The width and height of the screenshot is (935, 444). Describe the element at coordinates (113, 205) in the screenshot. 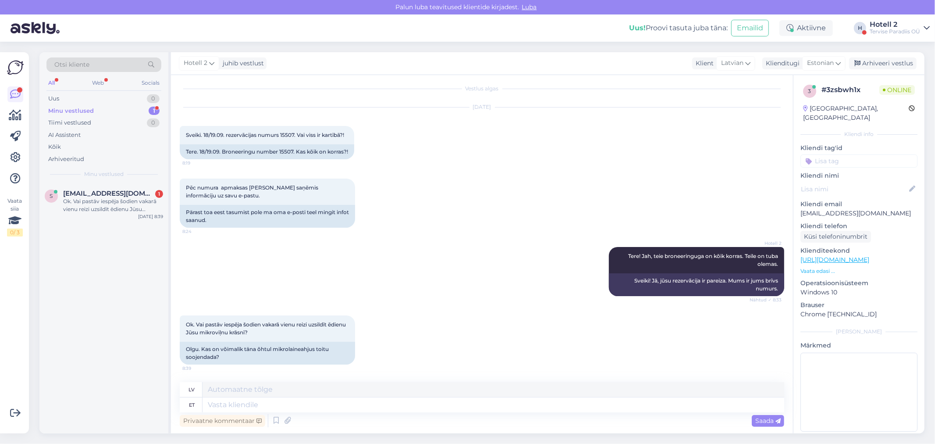

I see `div: Ok. Vai pastāv iespēja šodien vakarā vienu reizi uzsildīt ēdienu Jūsu mikroviļnu krāsnī?` at that location.